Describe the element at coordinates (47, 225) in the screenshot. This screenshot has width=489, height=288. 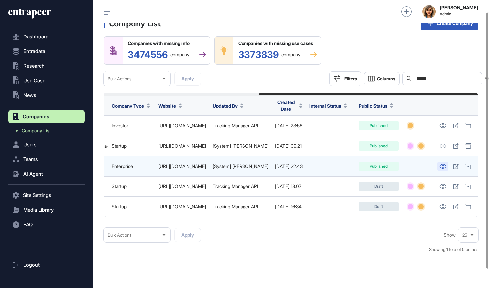
I see `button: FAQ` at that location.